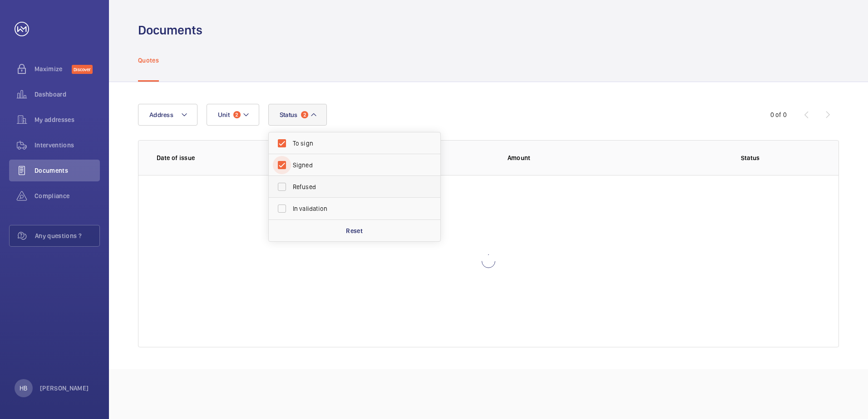  I want to click on p: HB, so click(23, 388).